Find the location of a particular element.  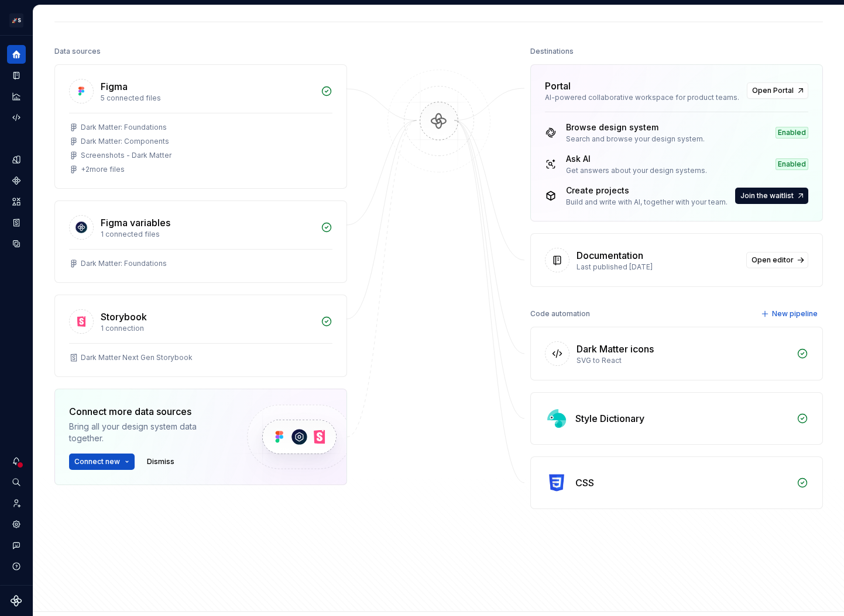

a: Open Portal is located at coordinates (777, 90).